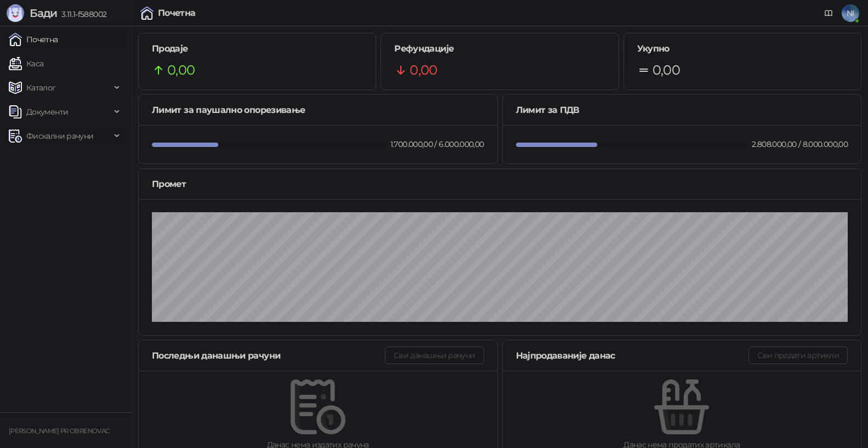  I want to click on button: Сви данашњи рачуни, so click(434, 355).